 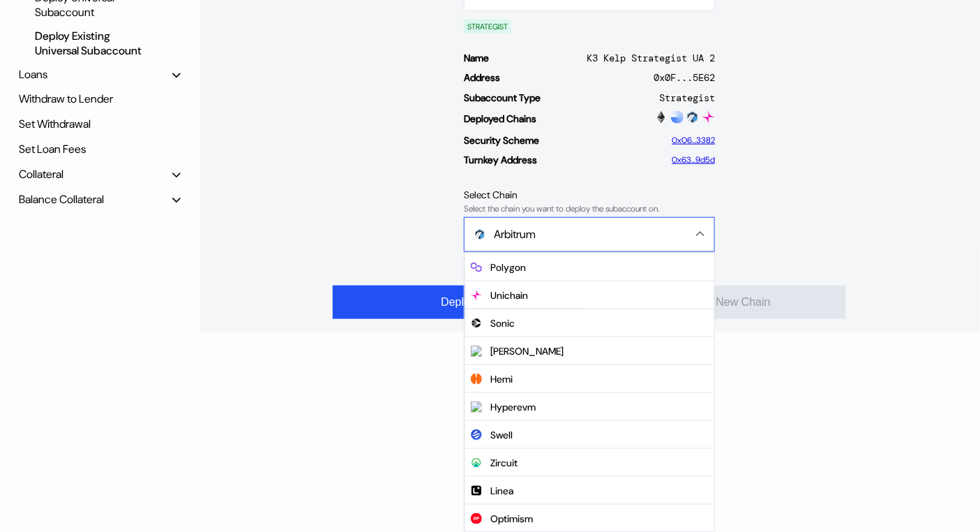 I want to click on button: Whitelist New Chain, so click(x=720, y=303).